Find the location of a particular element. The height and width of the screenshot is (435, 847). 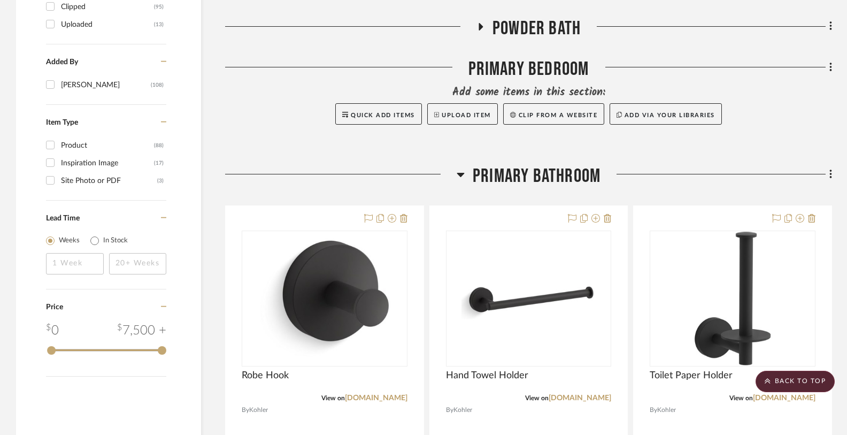

label: Weeks is located at coordinates (69, 241).